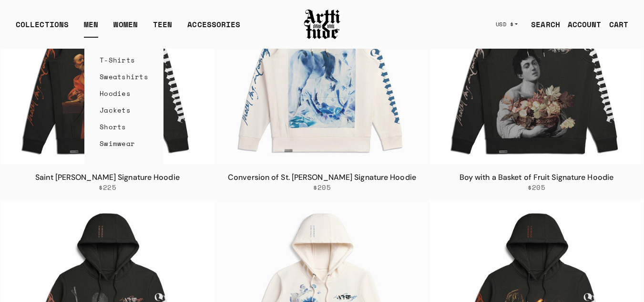 Image resolution: width=644 pixels, height=302 pixels. What do you see at coordinates (213, 28) in the screenshot?
I see `div: ACCESSORIES` at bounding box center [213, 28].